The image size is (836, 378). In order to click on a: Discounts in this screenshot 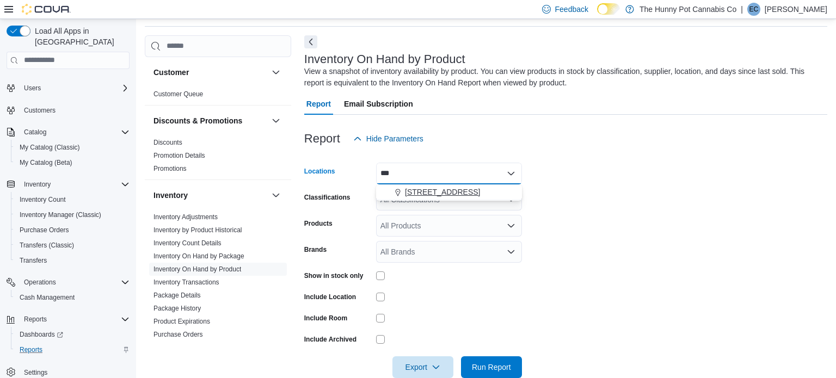, I will do `click(168, 143)`.